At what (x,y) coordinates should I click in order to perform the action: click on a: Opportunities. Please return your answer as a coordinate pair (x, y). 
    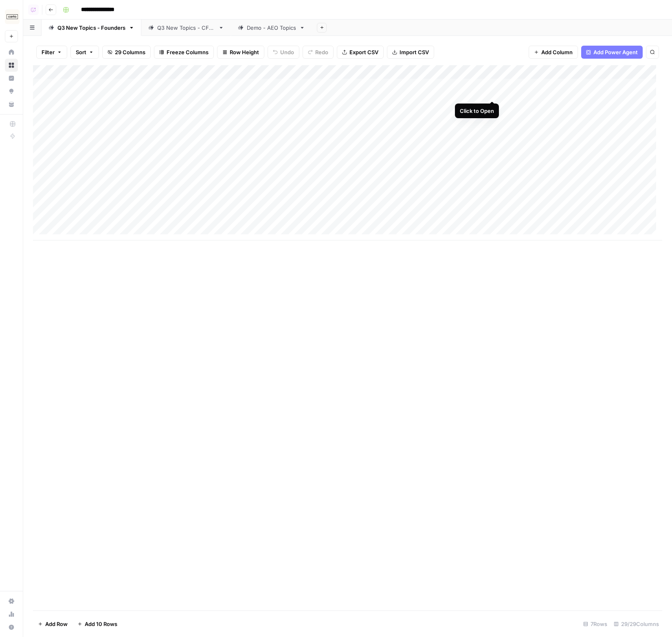
    Looking at the image, I should click on (11, 91).